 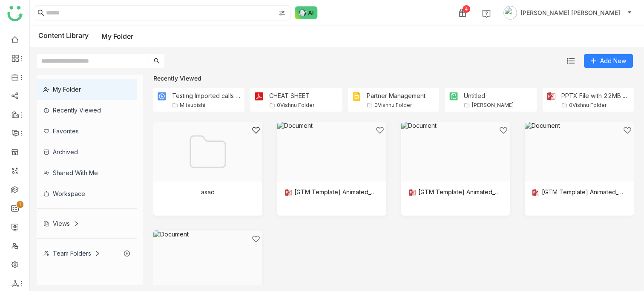 I want to click on div: asad, so click(x=208, y=192).